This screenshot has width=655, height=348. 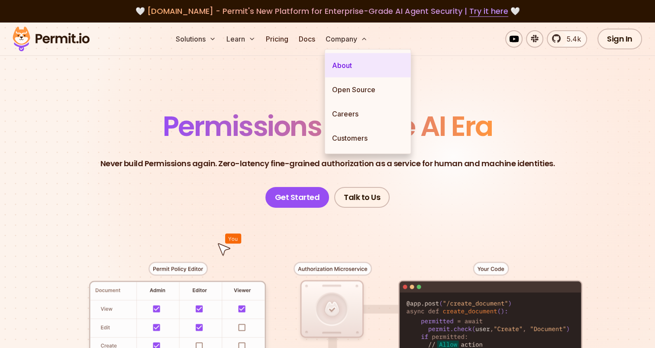 What do you see at coordinates (368, 90) in the screenshot?
I see `a: Open Source` at bounding box center [368, 90].